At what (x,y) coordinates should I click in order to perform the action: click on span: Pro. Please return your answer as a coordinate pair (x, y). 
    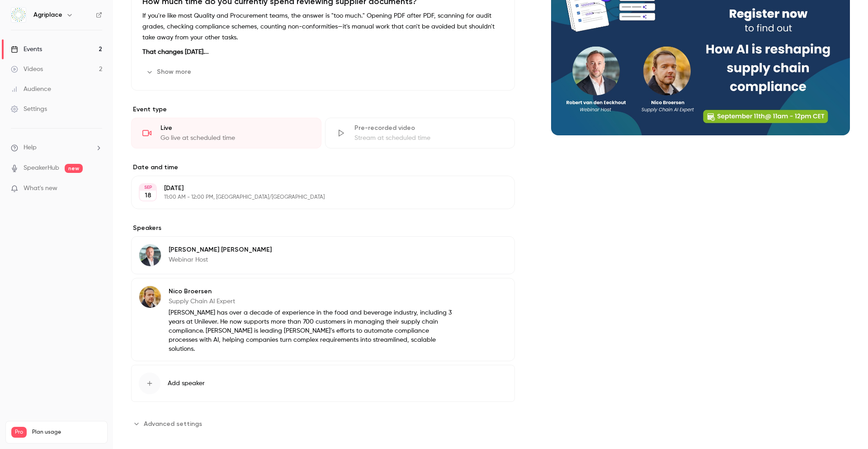
    Looking at the image, I should click on (19, 432).